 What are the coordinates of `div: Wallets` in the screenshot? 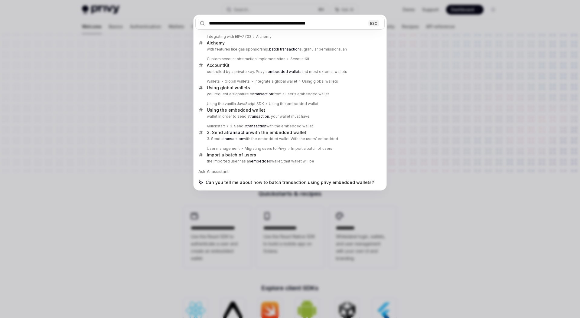 It's located at (213, 81).